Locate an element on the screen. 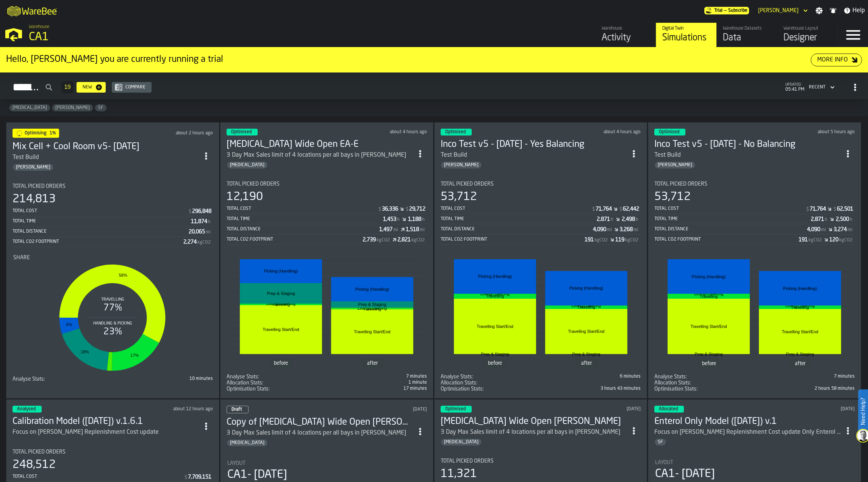 The width and height of the screenshot is (868, 482). span: Allocated is located at coordinates (669, 409).